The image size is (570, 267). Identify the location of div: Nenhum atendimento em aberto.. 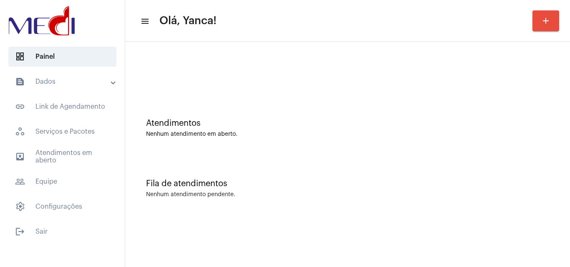
(348, 134).